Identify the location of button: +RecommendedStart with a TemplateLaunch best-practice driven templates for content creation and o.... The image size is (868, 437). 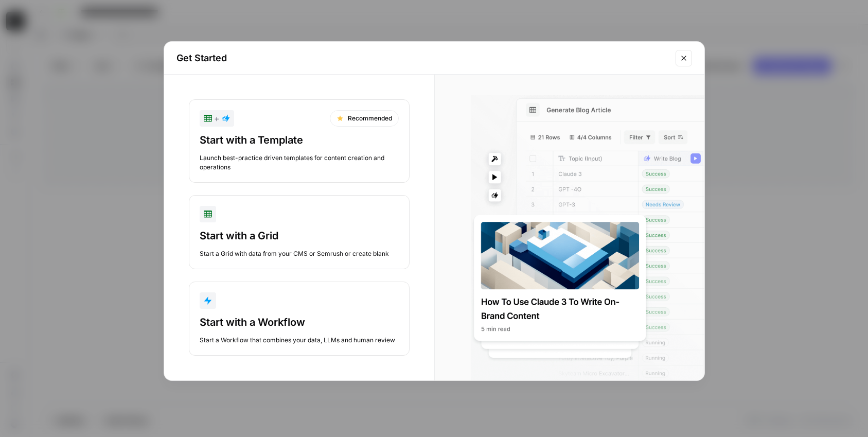
(299, 141).